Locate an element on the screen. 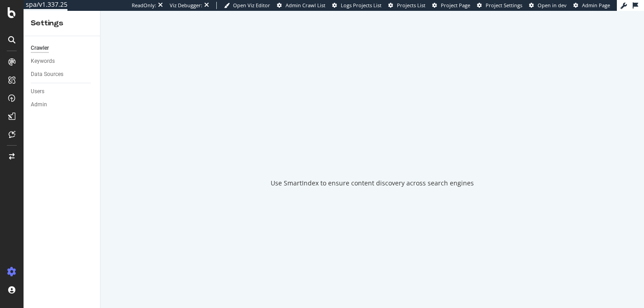  a: Project Page is located at coordinates (451, 5).